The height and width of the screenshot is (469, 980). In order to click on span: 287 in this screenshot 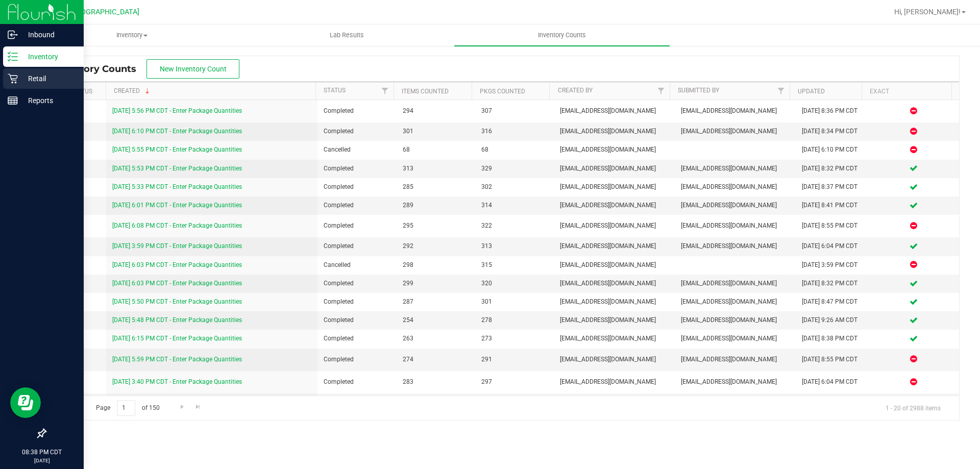, I will do `click(436, 301)`.